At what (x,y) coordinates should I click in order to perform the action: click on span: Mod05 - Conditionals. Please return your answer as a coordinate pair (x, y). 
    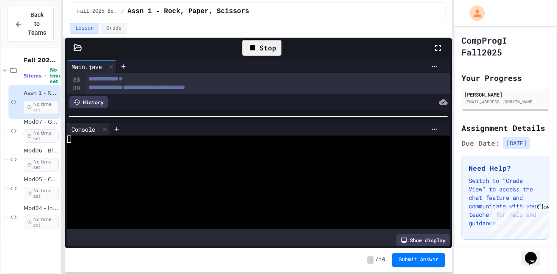
    Looking at the image, I should click on (41, 179).